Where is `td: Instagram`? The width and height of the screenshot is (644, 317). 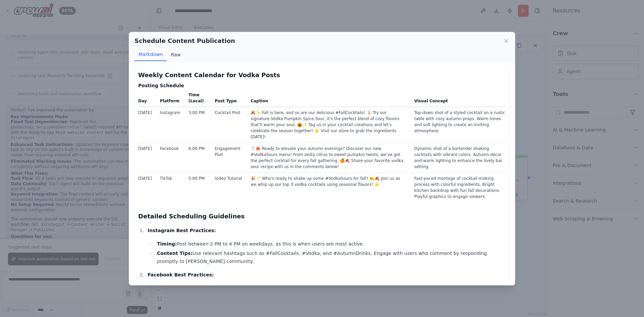
td: Instagram is located at coordinates (170, 124).